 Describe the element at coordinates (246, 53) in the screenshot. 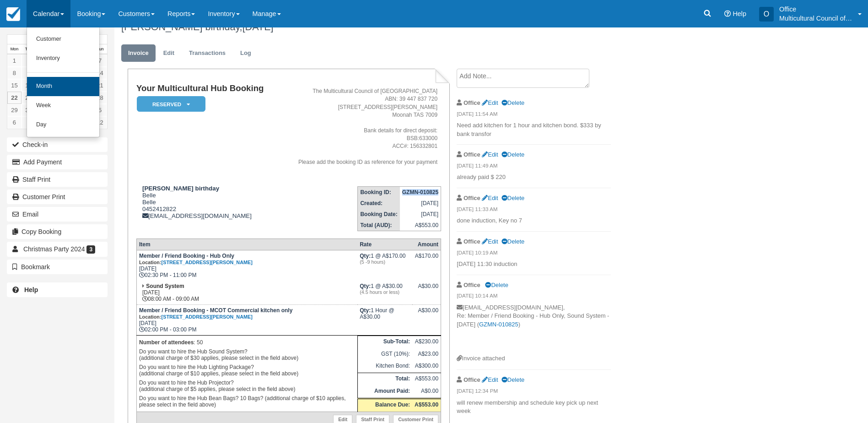

I see `a: Log` at that location.